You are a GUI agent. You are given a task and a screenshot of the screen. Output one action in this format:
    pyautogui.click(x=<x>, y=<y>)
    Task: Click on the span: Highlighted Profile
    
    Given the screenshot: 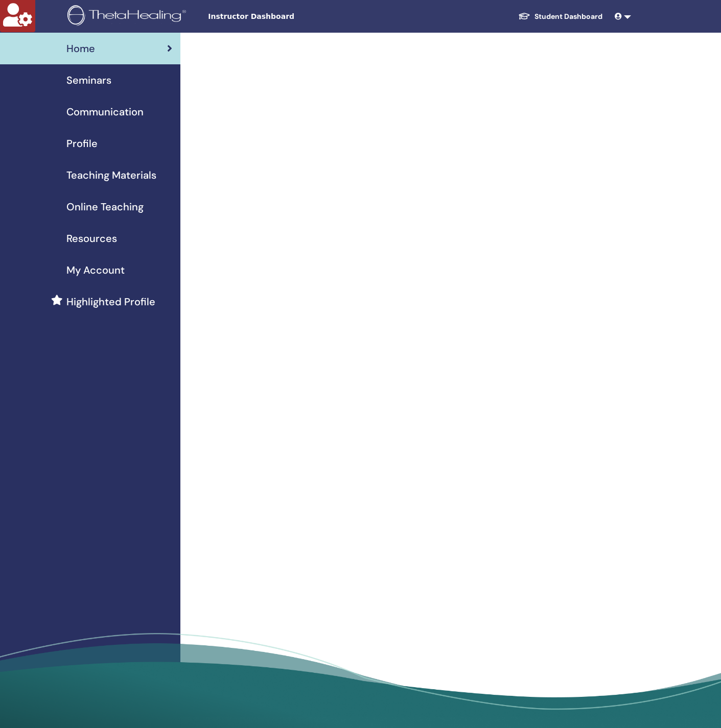 What is the action you would take?
    pyautogui.click(x=111, y=302)
    